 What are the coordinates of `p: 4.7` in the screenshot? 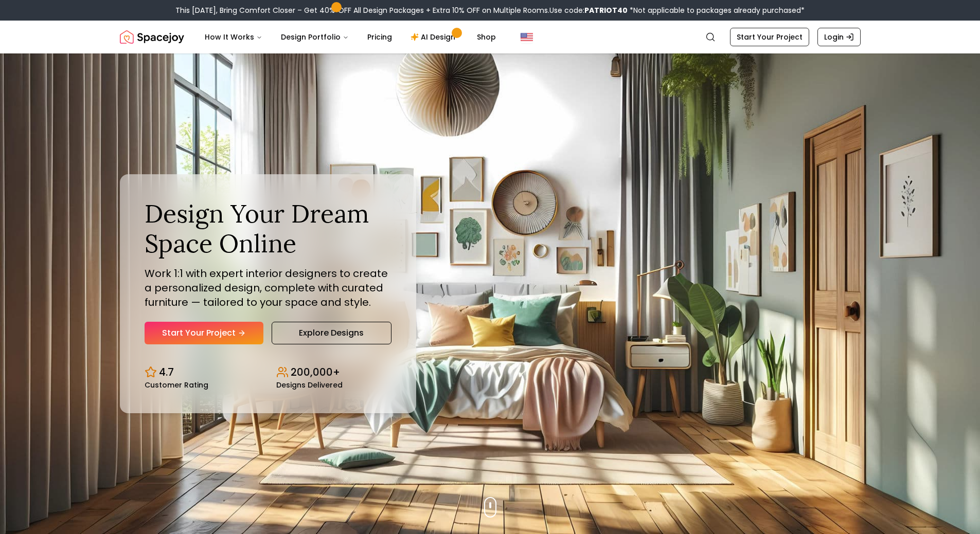 It's located at (166, 372).